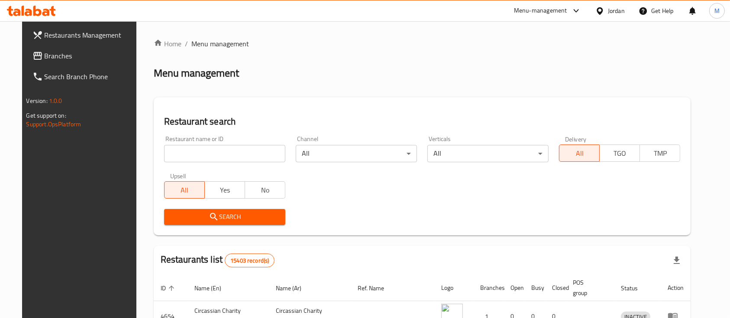  What do you see at coordinates (37, 101) in the screenshot?
I see `span: Version:` at bounding box center [37, 101].